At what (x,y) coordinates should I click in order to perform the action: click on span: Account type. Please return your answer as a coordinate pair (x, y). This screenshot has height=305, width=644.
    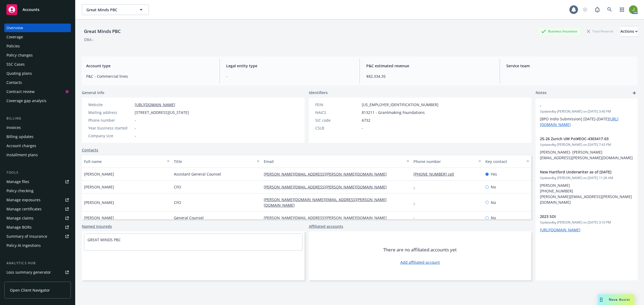
    Looking at the image, I should click on (149, 66).